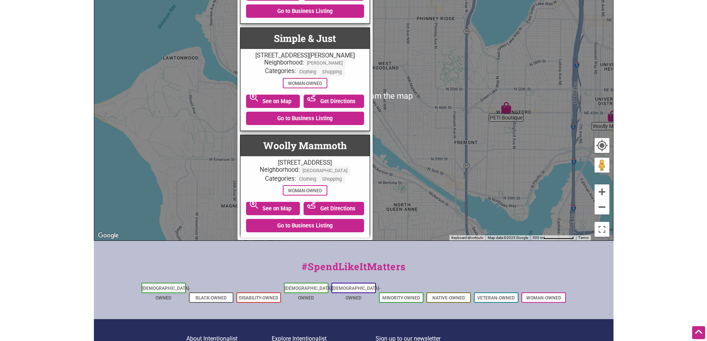 This screenshot has width=707, height=341. What do you see at coordinates (538, 238) in the screenshot?
I see `span: 500 m` at bounding box center [538, 238].